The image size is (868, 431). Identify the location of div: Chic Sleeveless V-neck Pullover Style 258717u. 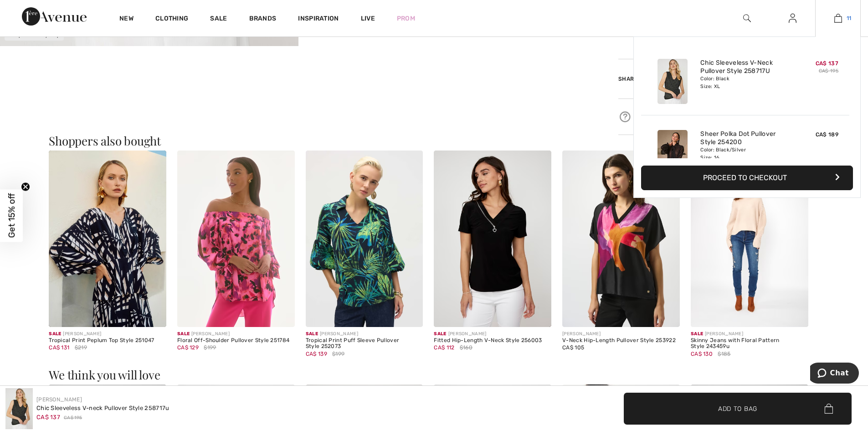
(103, 408).